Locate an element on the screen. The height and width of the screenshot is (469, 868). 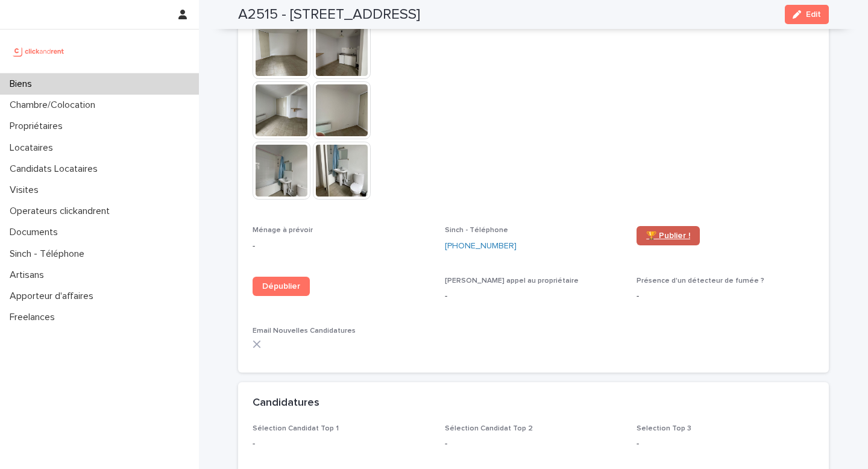
p: Artisans is located at coordinates (29, 275).